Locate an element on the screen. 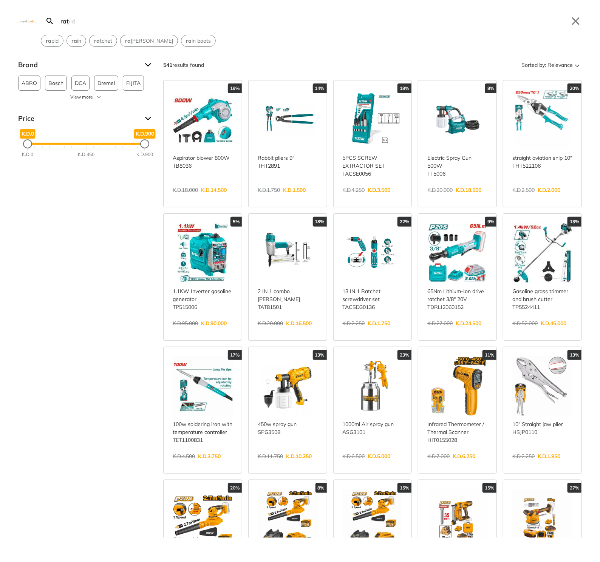  button: Close is located at coordinates (576, 21).